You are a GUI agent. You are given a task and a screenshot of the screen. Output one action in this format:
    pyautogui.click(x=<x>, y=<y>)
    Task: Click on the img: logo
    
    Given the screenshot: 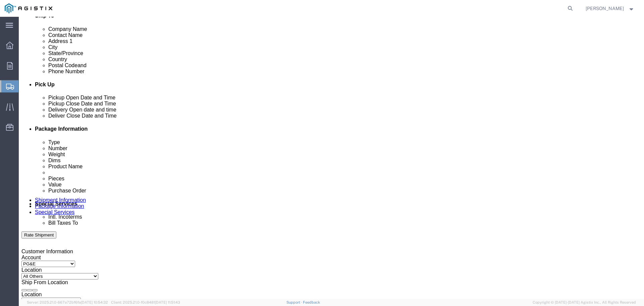 What is the action you would take?
    pyautogui.click(x=28, y=9)
    